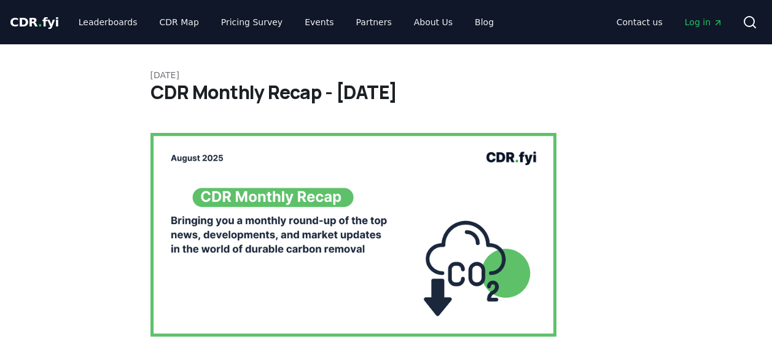 This screenshot has width=772, height=352. Describe the element at coordinates (484, 22) in the screenshot. I see `a: Blog` at that location.